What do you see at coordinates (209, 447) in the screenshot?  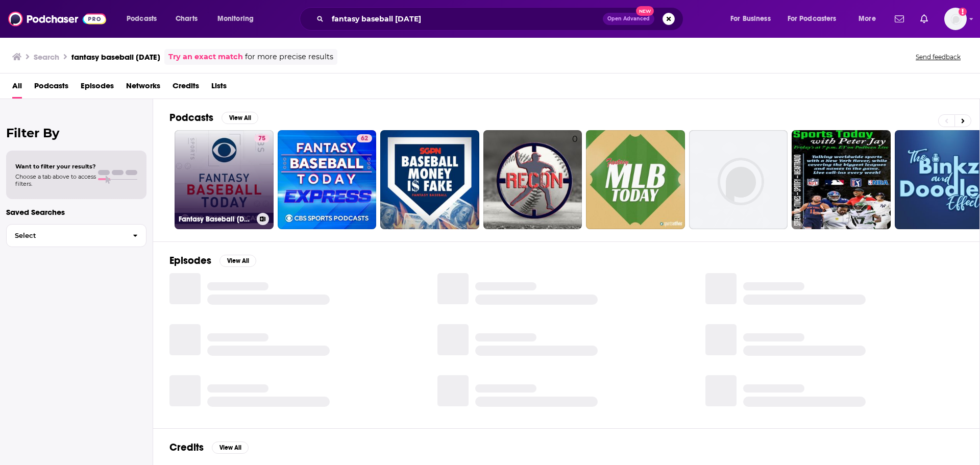 I see `a: CreditsView All` at bounding box center [209, 447].